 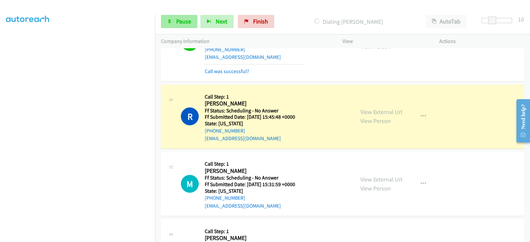 I want to click on a: Call was successful?, so click(x=227, y=71).